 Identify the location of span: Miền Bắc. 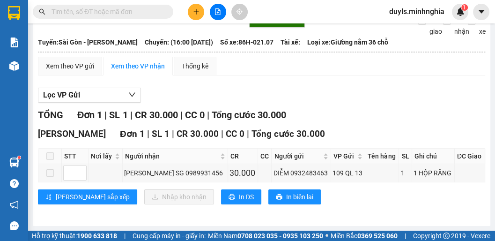
(364, 235).